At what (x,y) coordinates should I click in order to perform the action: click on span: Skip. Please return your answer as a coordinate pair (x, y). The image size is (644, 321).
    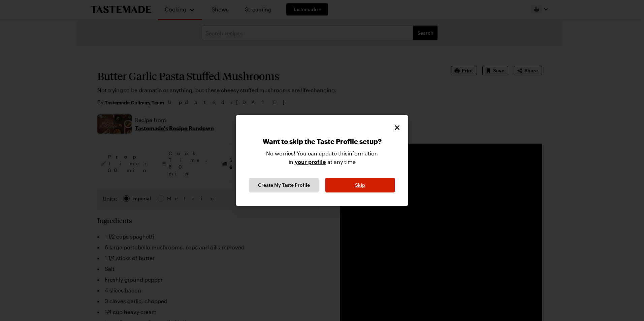
    Looking at the image, I should click on (360, 185).